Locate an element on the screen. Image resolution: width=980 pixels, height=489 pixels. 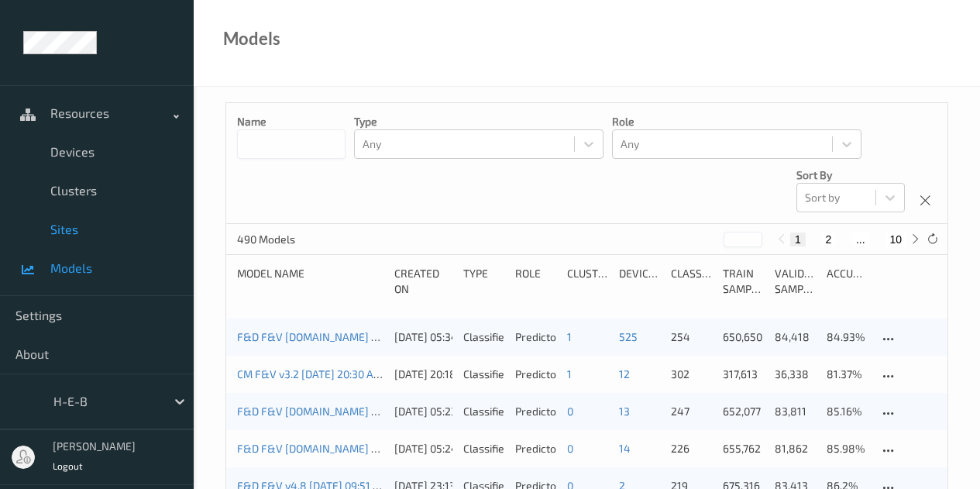
p: 302 is located at coordinates (690, 374).